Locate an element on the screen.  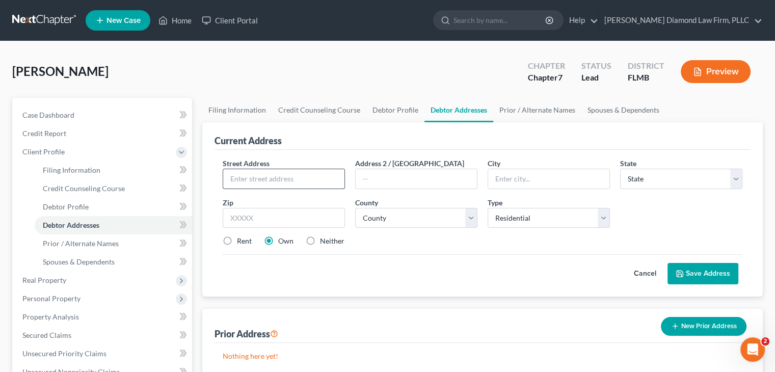
a: Case Dashboard is located at coordinates (103, 115).